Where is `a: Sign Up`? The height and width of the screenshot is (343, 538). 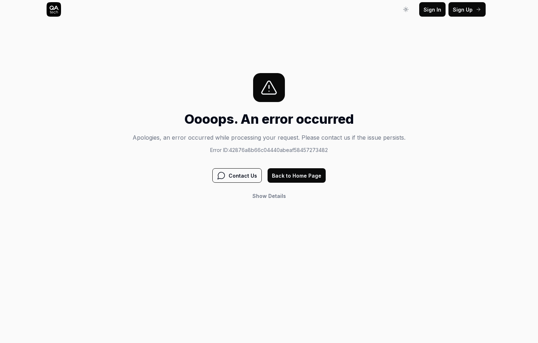
a: Sign Up is located at coordinates (467, 9).